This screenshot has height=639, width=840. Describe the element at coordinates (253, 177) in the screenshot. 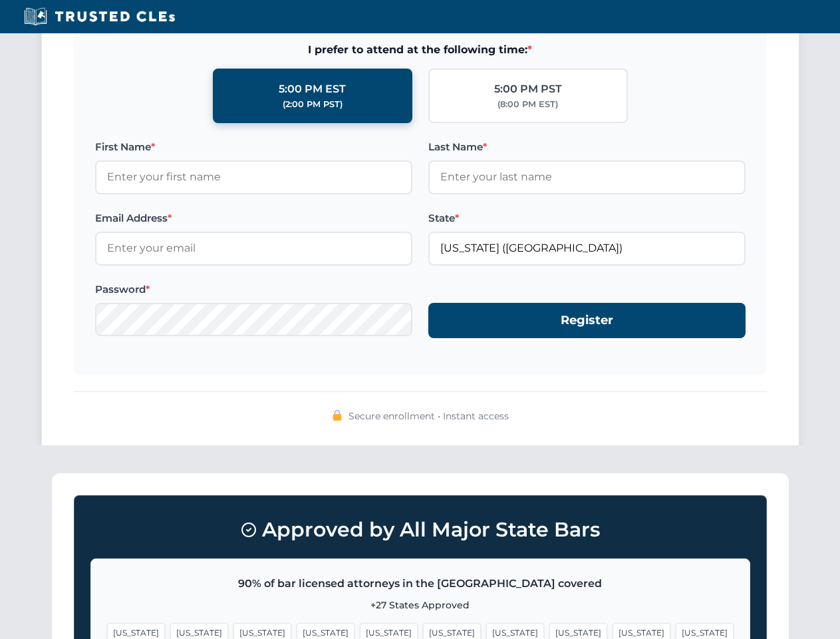

I see `input: Enter your first name` at that location.